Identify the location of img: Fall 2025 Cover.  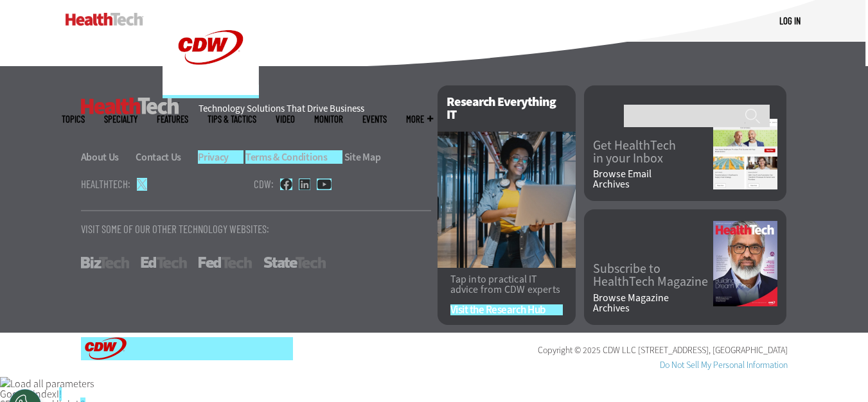
(745, 264).